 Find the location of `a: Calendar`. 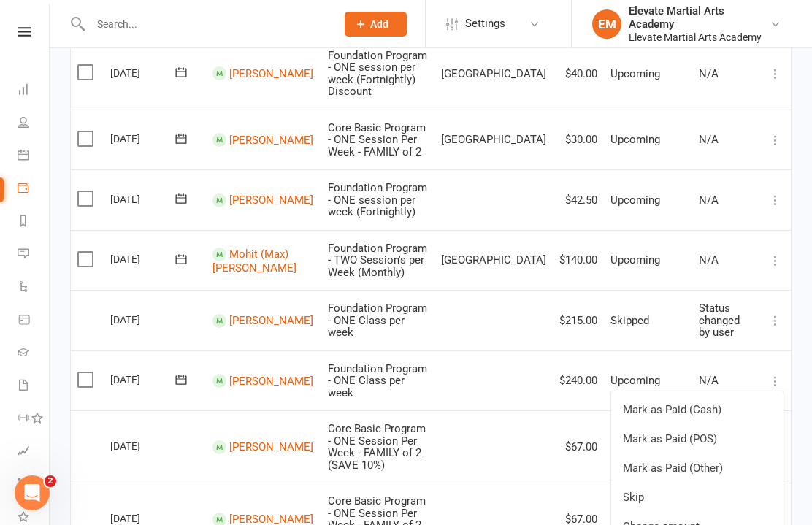

a: Calendar is located at coordinates (34, 156).